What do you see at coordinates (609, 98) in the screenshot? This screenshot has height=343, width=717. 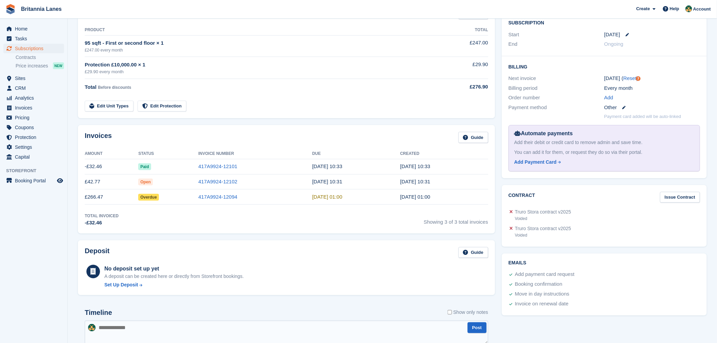 I see `a: Add` at bounding box center [609, 98].